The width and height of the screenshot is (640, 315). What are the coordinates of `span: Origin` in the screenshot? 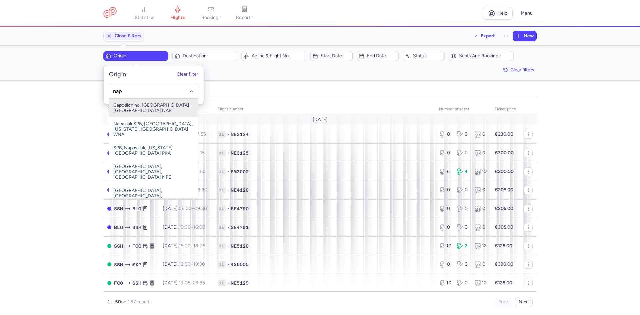 It's located at (140, 56).